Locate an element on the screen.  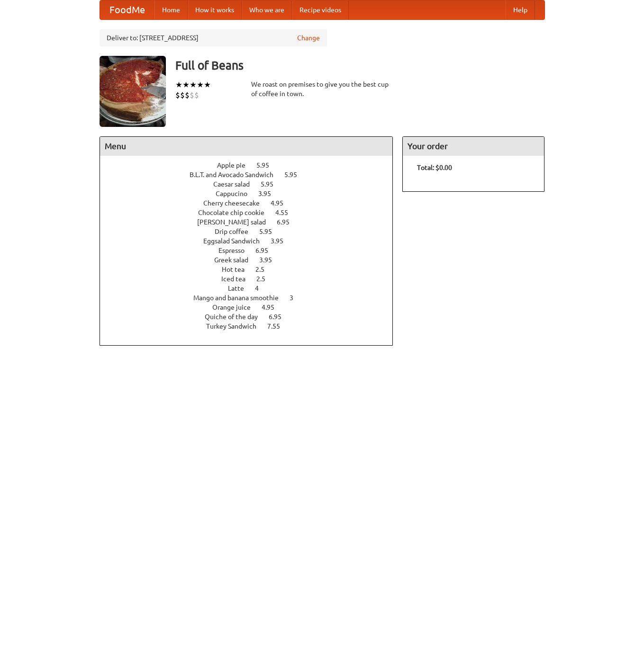
span: Caesar salad is located at coordinates (236, 184).